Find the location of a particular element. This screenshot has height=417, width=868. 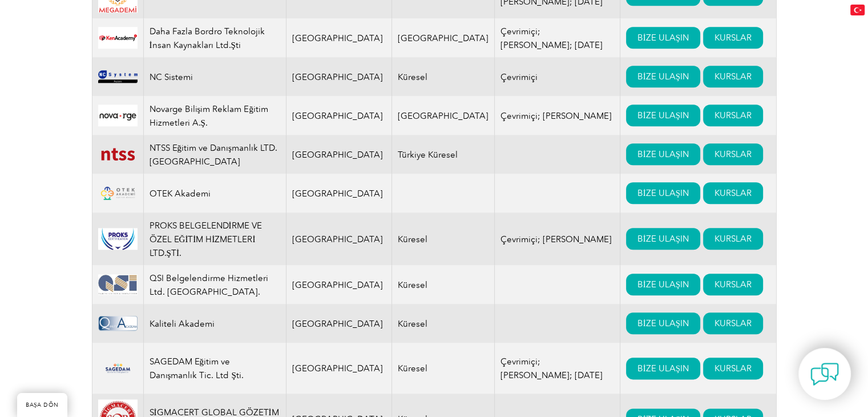

img: e16a2823-4623-ef11-840a-00224897b20f-logo.png is located at coordinates (117, 38).